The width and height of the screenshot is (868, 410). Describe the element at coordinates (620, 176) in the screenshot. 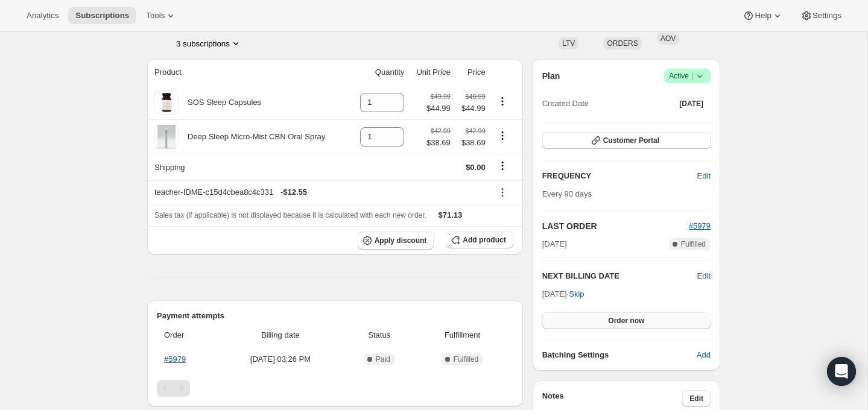

I see `h2: FREQUENCY` at that location.